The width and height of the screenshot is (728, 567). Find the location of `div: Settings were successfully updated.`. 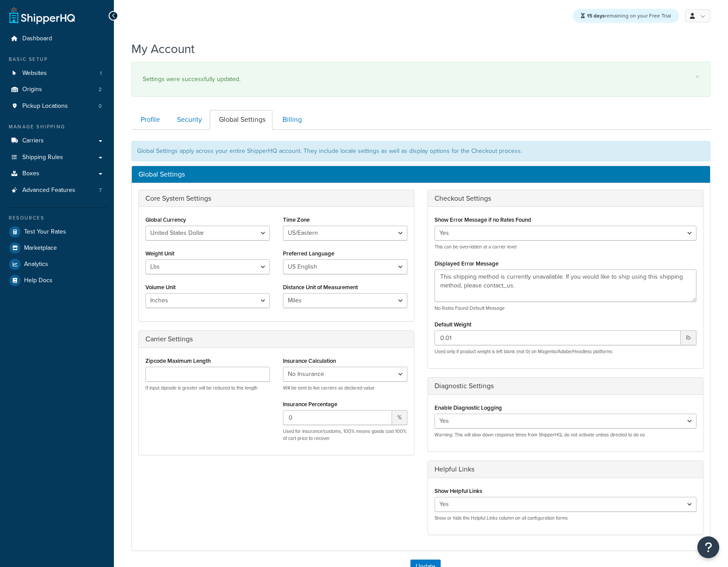

div: Settings were successfully updated. is located at coordinates (421, 79).